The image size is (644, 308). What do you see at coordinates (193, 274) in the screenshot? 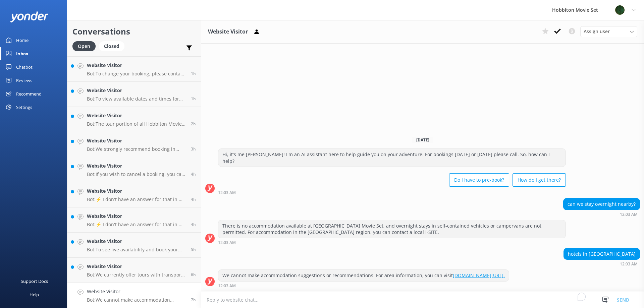
I see `span: Oct 12 2025 01:16am (UTC +13:00) Pacific/Auckland` at bounding box center [193, 274].